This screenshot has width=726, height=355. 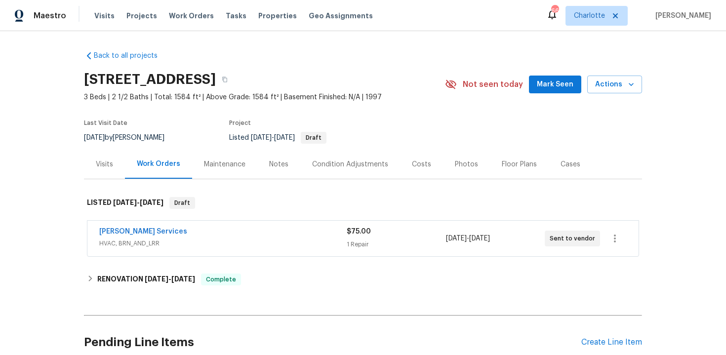 I want to click on div: 66, so click(x=555, y=11).